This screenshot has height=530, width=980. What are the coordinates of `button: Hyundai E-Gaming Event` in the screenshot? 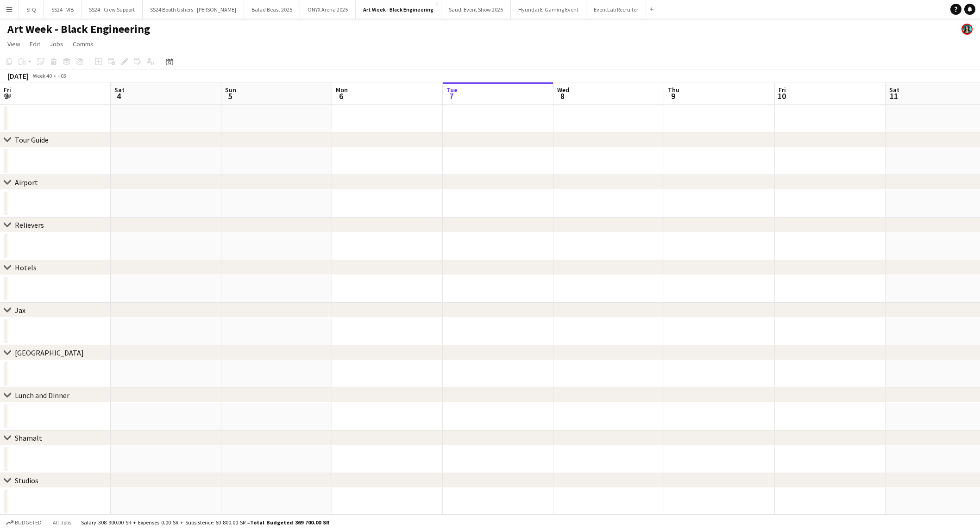 It's located at (548, 9).